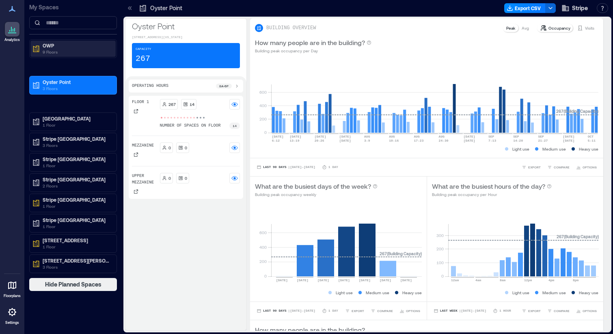 This screenshot has height=334, width=613. Describe the element at coordinates (575, 8) in the screenshot. I see `button: Stripe` at that location.